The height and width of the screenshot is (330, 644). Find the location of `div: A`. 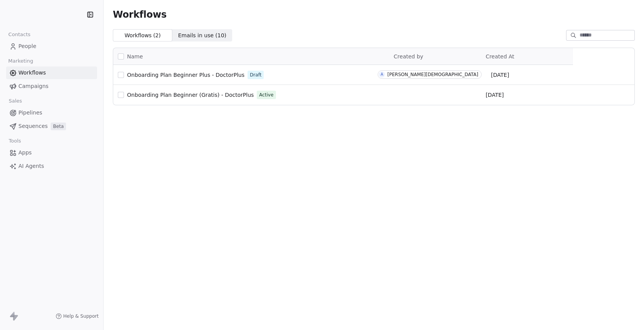

div: A is located at coordinates (382, 75).